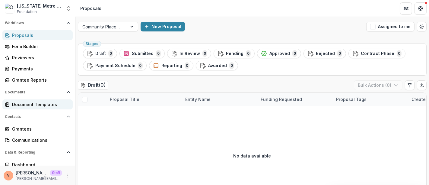  I want to click on a: Payments, so click(37, 68).